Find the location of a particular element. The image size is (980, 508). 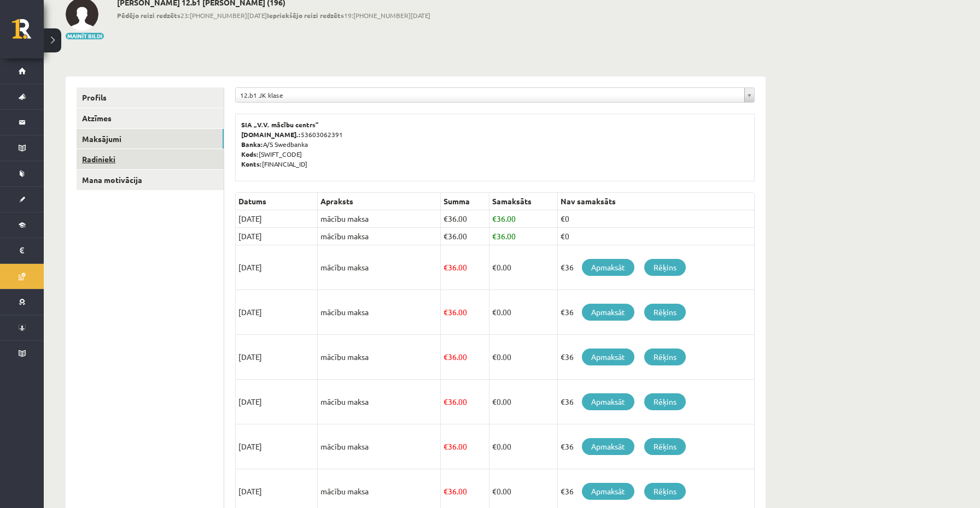

a: 12.b1 JK klase is located at coordinates (495, 95).